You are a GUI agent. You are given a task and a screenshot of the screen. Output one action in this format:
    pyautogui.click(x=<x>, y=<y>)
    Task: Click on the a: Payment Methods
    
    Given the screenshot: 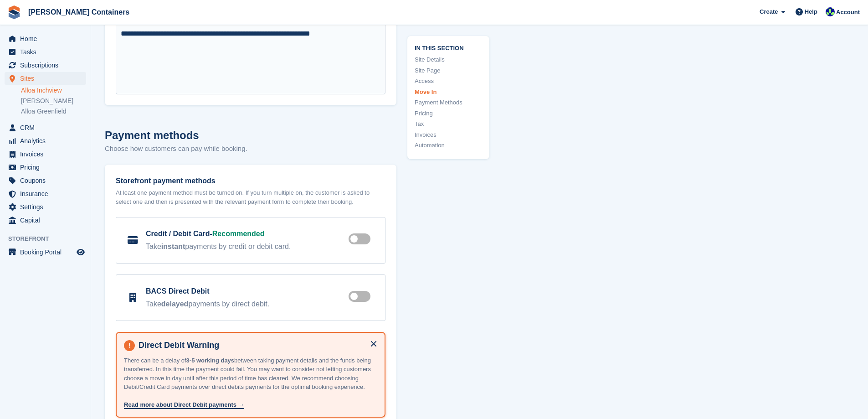 What is the action you would take?
    pyautogui.click(x=448, y=103)
    